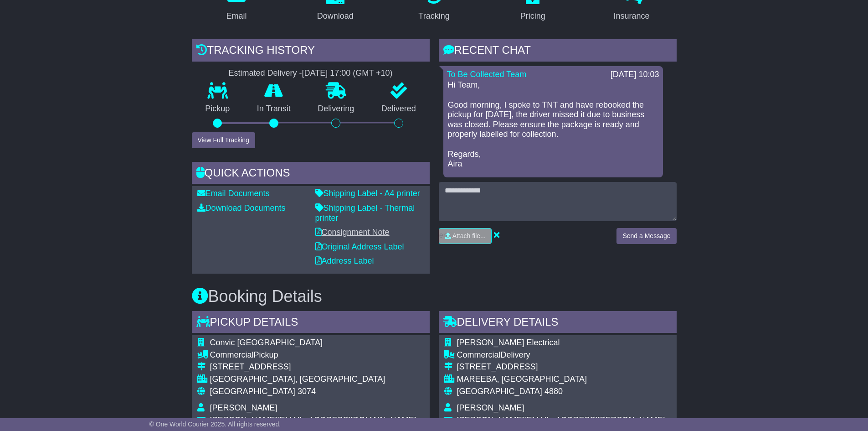 Image resolution: width=868 pixels, height=431 pixels. What do you see at coordinates (647, 235) in the screenshot?
I see `button: Send a Message` at bounding box center [647, 235].